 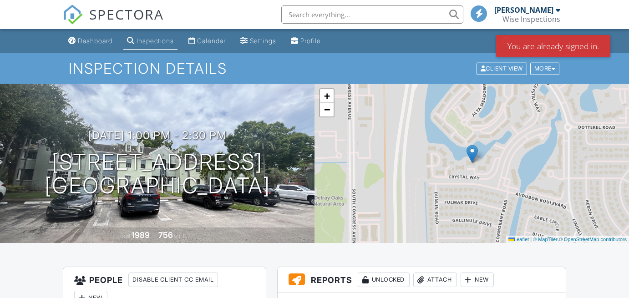 I want to click on span: SPECTORA, so click(x=127, y=14).